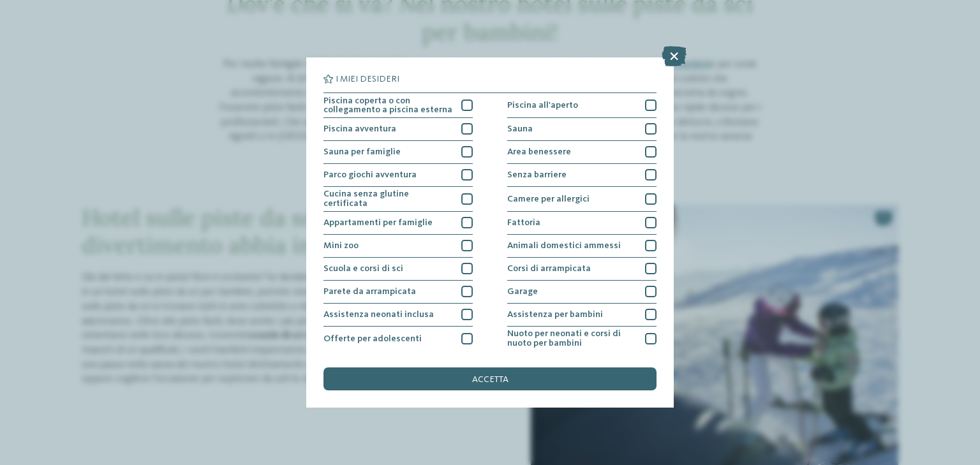 The width and height of the screenshot is (980, 465). I want to click on span: I miei desideri, so click(368, 79).